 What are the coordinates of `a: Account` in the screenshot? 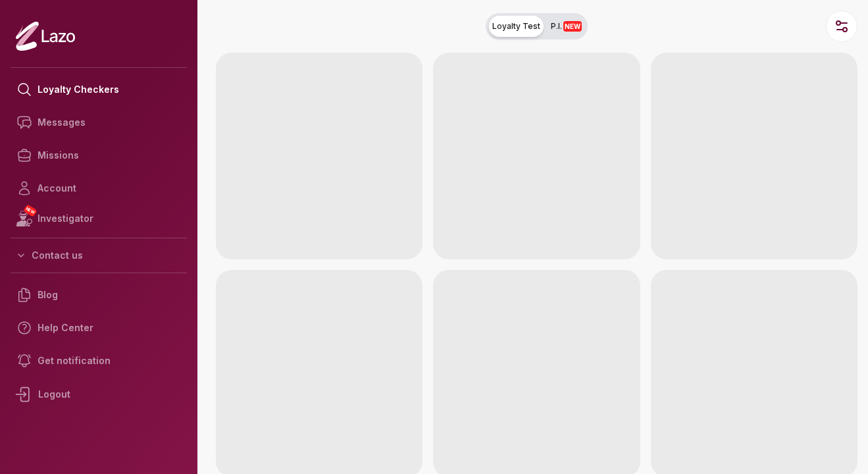 It's located at (99, 188).